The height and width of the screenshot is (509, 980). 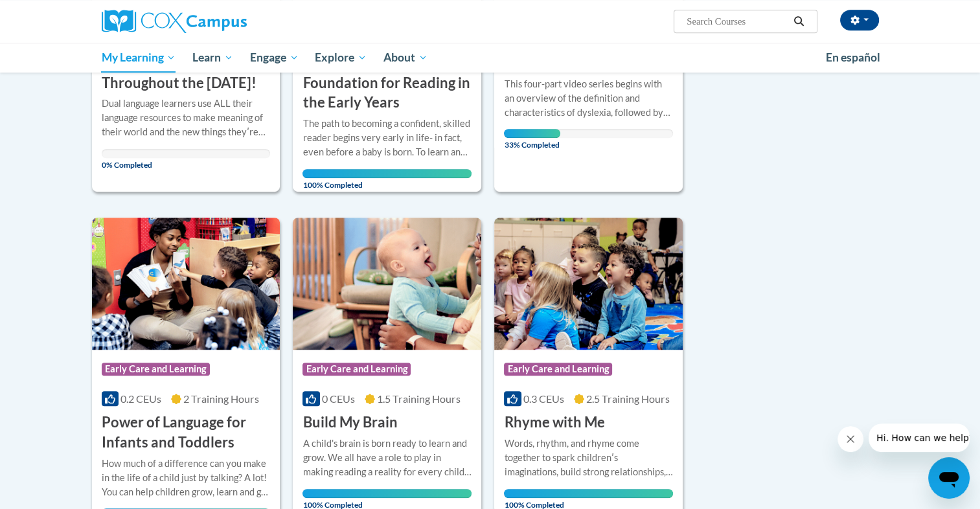 I want to click on a: About, so click(x=406, y=57).